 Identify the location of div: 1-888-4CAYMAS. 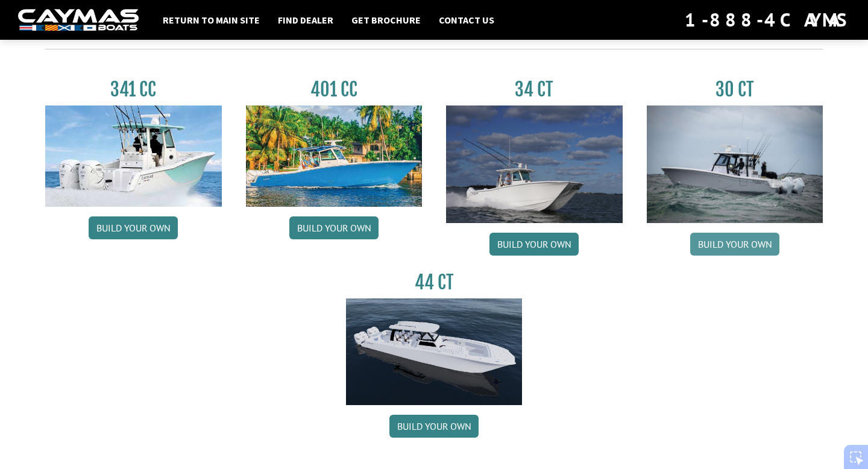
(767, 20).